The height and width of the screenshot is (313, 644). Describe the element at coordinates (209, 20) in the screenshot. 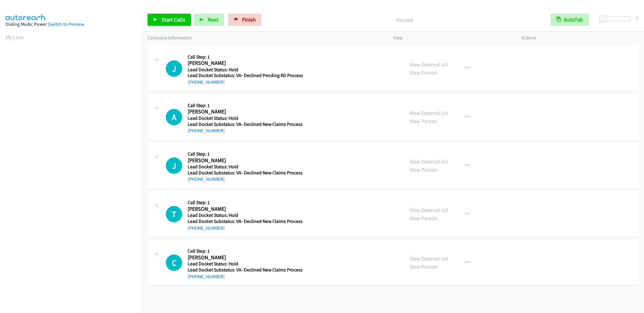

I see `button: Next` at that location.